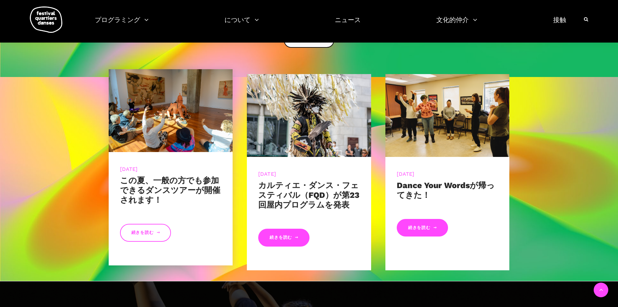 Image resolution: width=618 pixels, height=307 pixels. What do you see at coordinates (171, 110) in the screenshot?
I see `img: 20240905-9595` at bounding box center [171, 110].